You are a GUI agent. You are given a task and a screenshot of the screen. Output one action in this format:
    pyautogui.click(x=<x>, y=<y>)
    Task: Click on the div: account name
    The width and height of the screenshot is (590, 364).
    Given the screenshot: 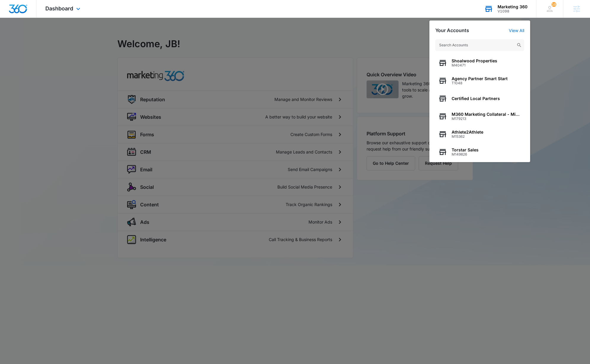 What is the action you would take?
    pyautogui.click(x=513, y=7)
    